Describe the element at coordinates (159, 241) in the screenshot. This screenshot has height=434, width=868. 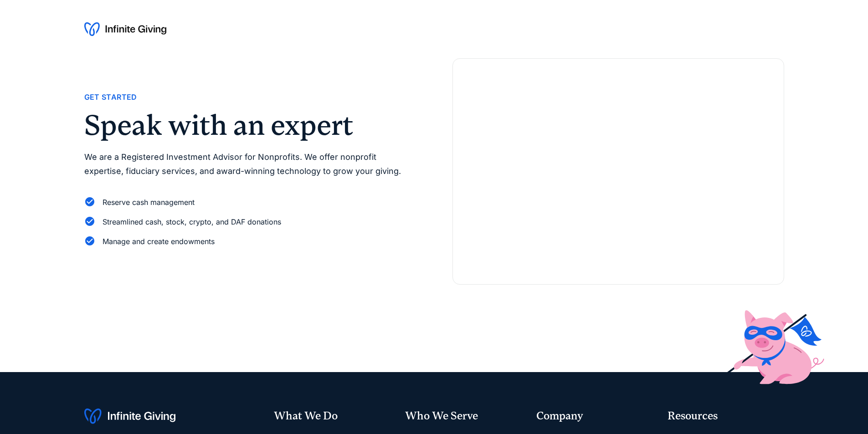
I see `div: Manage and create endowments` at that location.